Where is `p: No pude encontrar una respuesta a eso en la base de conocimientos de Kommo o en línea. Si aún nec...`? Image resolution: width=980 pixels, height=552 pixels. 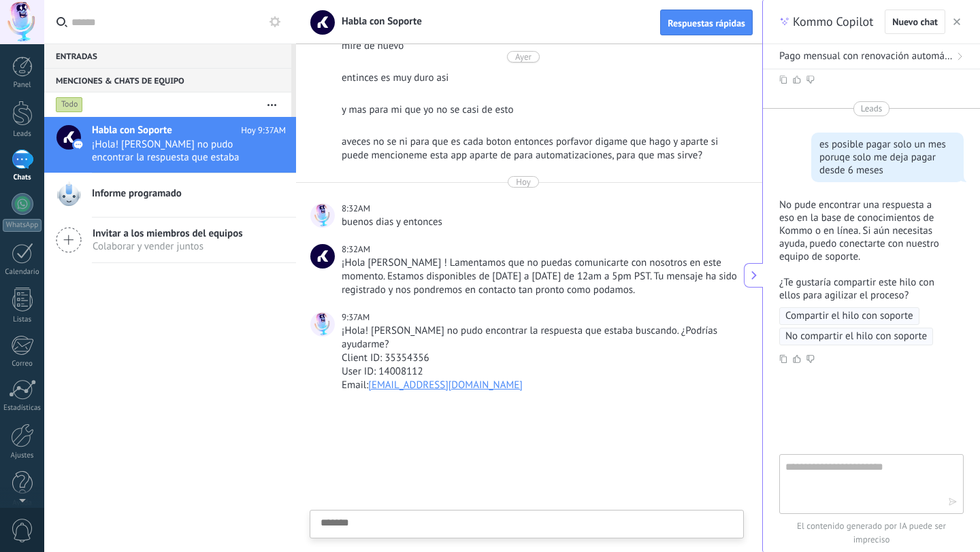
p: No pude encontrar una respuesta a eso en la base de conocimientos de Kommo o en línea. Si aún nec... is located at coordinates (863, 231).